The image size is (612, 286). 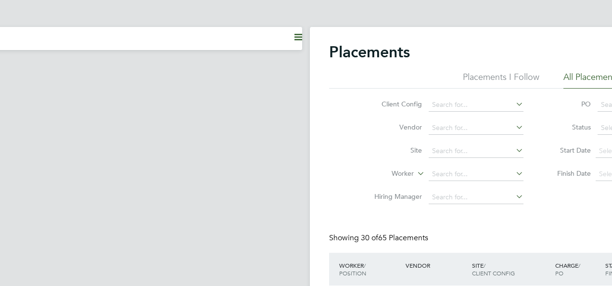 I want to click on label: Status, so click(x=569, y=127).